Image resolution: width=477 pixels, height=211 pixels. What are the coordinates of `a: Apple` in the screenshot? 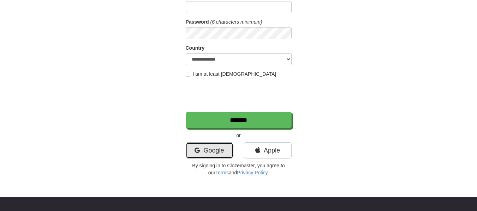 It's located at (267, 151).